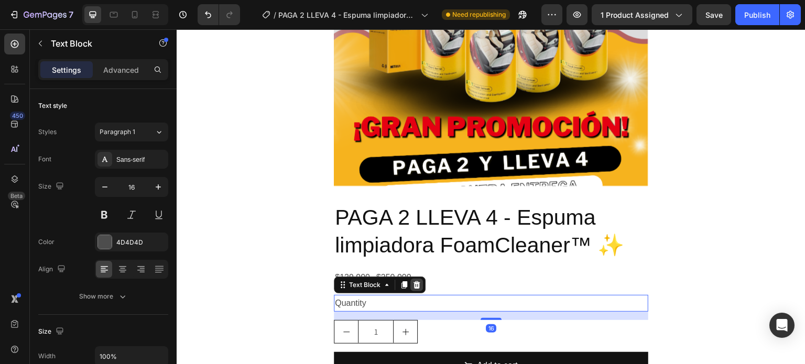 Image resolution: width=805 pixels, height=364 pixels. I want to click on span: 1 product assigned, so click(634, 15).